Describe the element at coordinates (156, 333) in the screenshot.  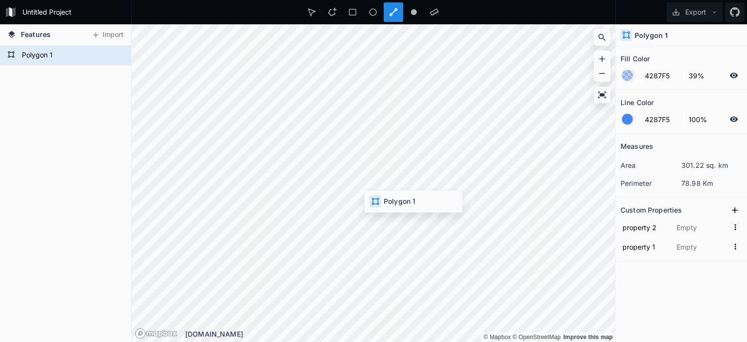
I see `a: Mapbox logo` at that location.